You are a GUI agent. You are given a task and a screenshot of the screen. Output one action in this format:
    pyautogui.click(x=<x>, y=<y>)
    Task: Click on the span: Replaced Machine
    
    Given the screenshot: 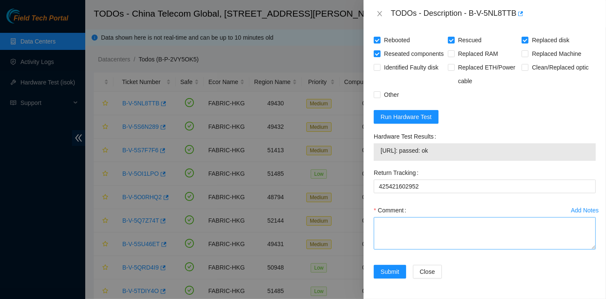 What is the action you would take?
    pyautogui.click(x=556, y=54)
    